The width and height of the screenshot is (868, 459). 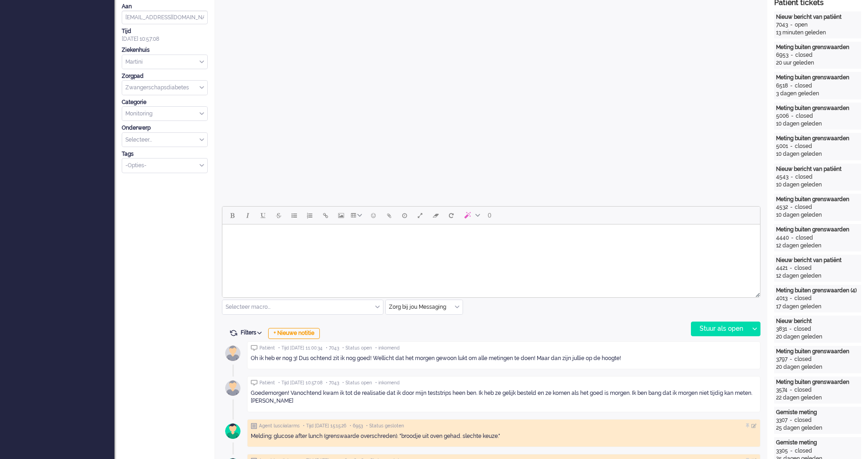 What do you see at coordinates (254, 426) in the screenshot?
I see `img: ic_note_grey.svg` at bounding box center [254, 426].